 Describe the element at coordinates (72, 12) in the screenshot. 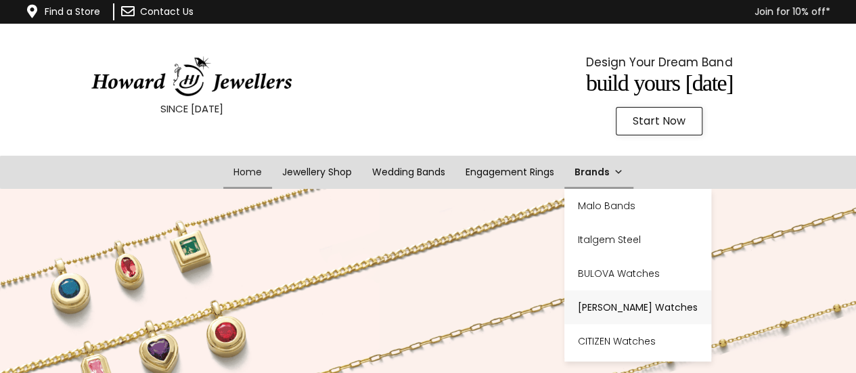

I see `a: Find a Store` at that location.